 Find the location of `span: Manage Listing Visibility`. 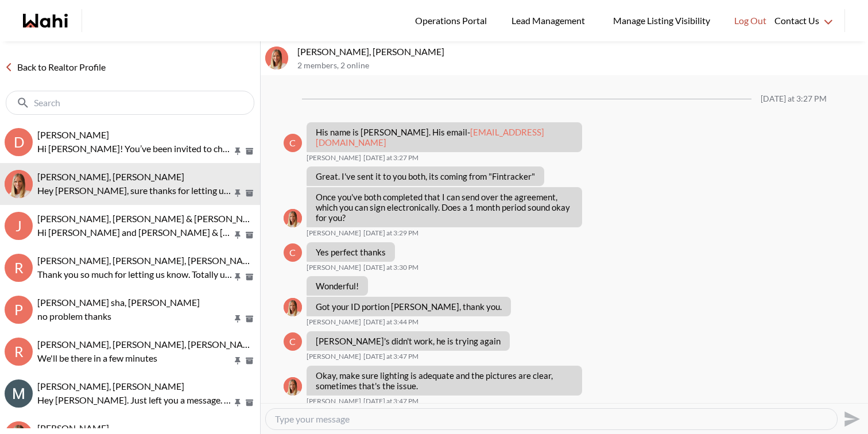

span: Manage Listing Visibility is located at coordinates (661, 21).